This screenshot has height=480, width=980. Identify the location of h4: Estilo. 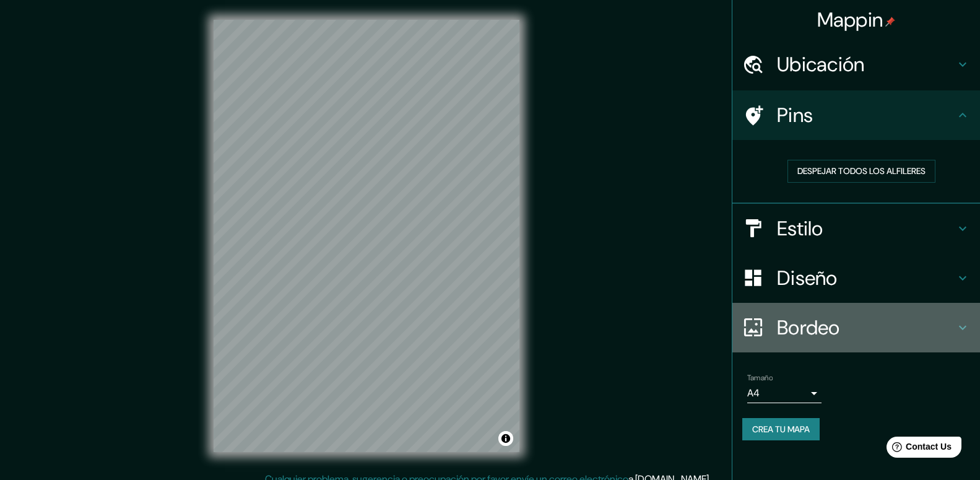
(866, 229).